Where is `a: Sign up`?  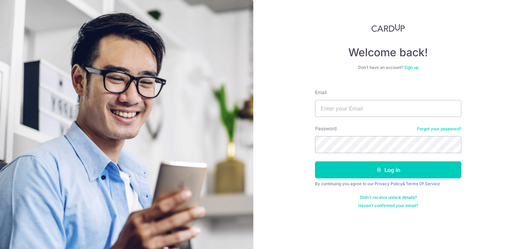 a: Sign up is located at coordinates (411, 67).